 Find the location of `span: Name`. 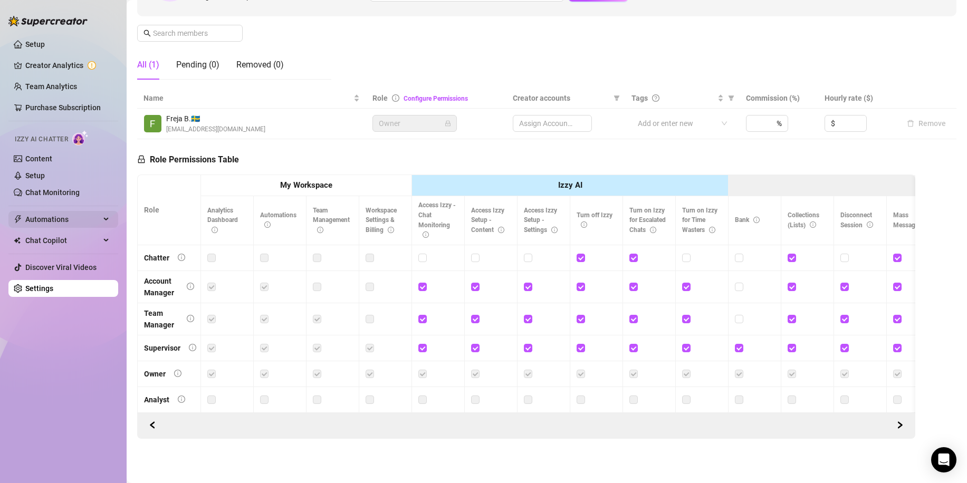

span: Name is located at coordinates (247, 98).